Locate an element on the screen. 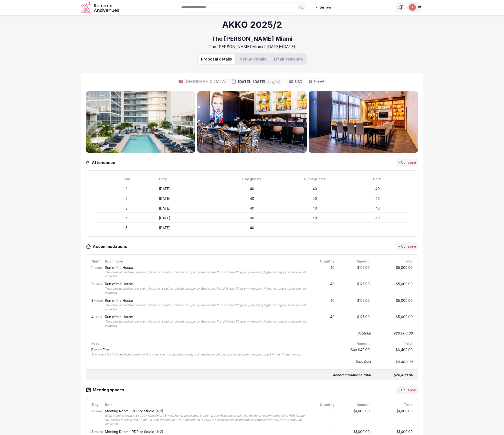 This screenshot has height=435, width=504. img: Gallery photo 3 is located at coordinates (363, 122).